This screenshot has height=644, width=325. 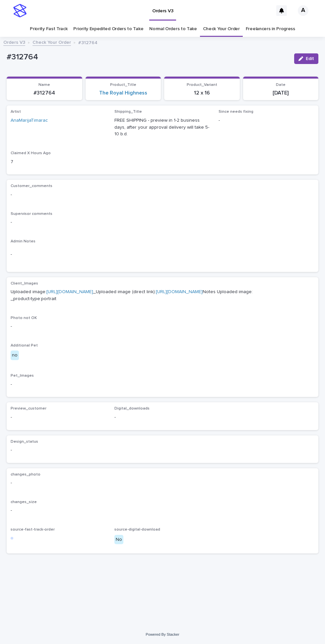 I want to click on button: Edit, so click(x=306, y=58).